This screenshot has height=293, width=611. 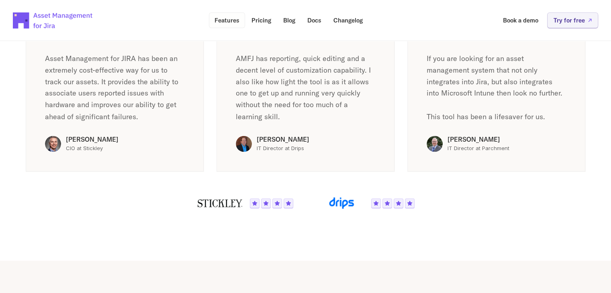 What do you see at coordinates (53, 143) in the screenshot?
I see `img: Chris H` at bounding box center [53, 143].